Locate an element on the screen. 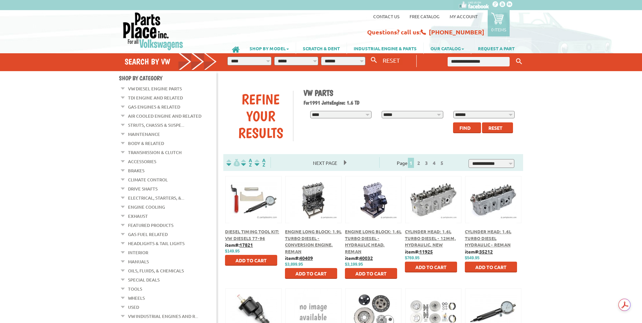 Image resolution: width=642 pixels, height=323 pixels. a: Tools is located at coordinates (135, 289).